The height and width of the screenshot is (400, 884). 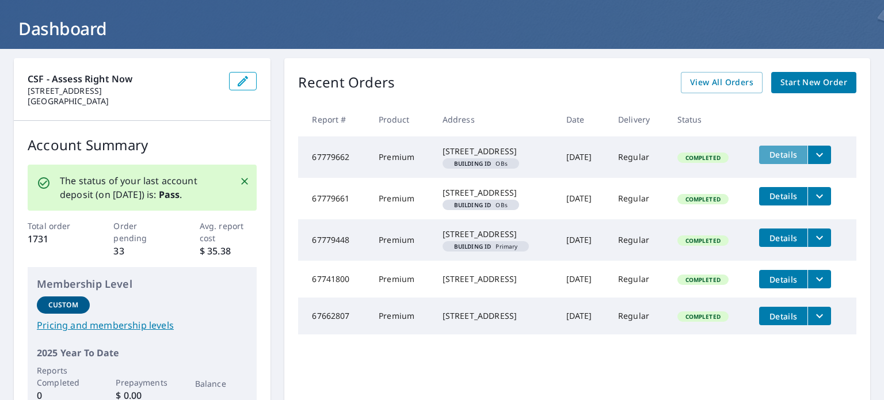 What do you see at coordinates (334, 199) in the screenshot?
I see `td: 67779661` at bounding box center [334, 199].